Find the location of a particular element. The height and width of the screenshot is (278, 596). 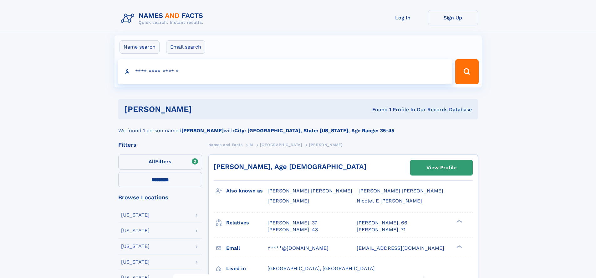

h3: Email is located at coordinates (247, 248).